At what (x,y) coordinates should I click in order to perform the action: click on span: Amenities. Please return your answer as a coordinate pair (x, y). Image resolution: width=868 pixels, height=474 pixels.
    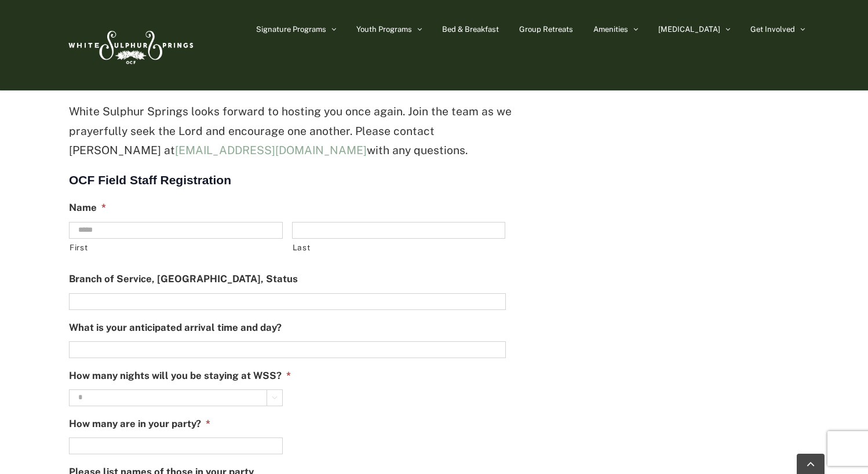
    Looking at the image, I should click on (611, 29).